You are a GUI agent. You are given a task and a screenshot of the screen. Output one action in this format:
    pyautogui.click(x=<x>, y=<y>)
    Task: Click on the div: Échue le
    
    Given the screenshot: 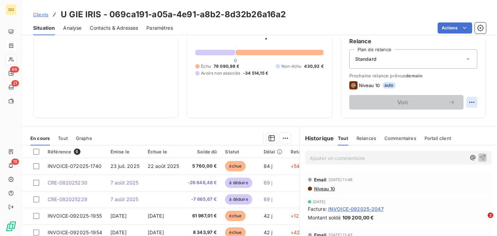 What is the action you would take?
    pyautogui.click(x=164, y=151)
    